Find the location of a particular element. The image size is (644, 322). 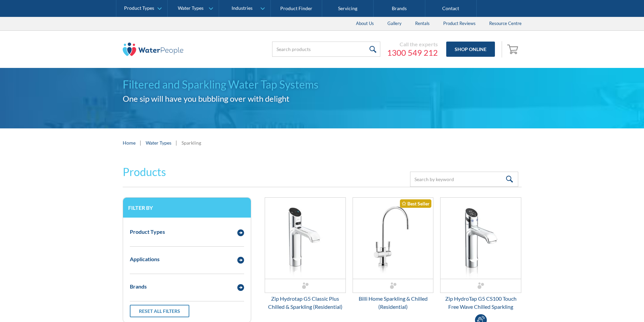

a: Zip HydroTap G5 CS100 Touch Free Wave Chilled Sparkling Zip HydroTap G5 CS100 Touch Free Wave Chi... is located at coordinates (481, 254).